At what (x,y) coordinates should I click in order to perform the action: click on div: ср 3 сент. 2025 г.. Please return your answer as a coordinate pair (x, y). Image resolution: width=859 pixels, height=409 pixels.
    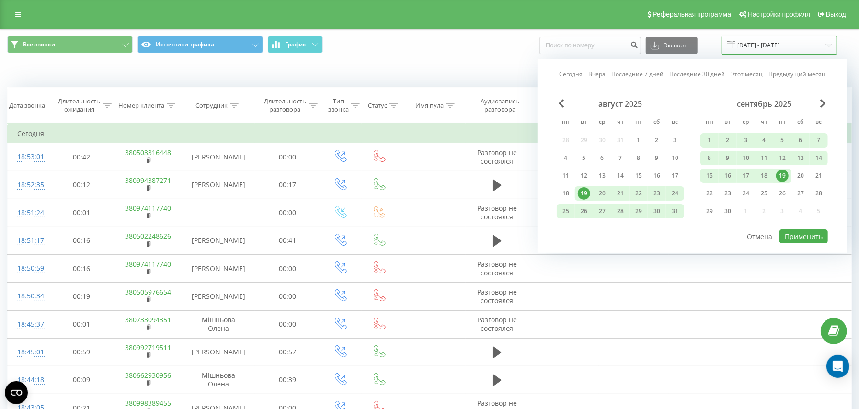
    Looking at the image, I should click on (746, 140).